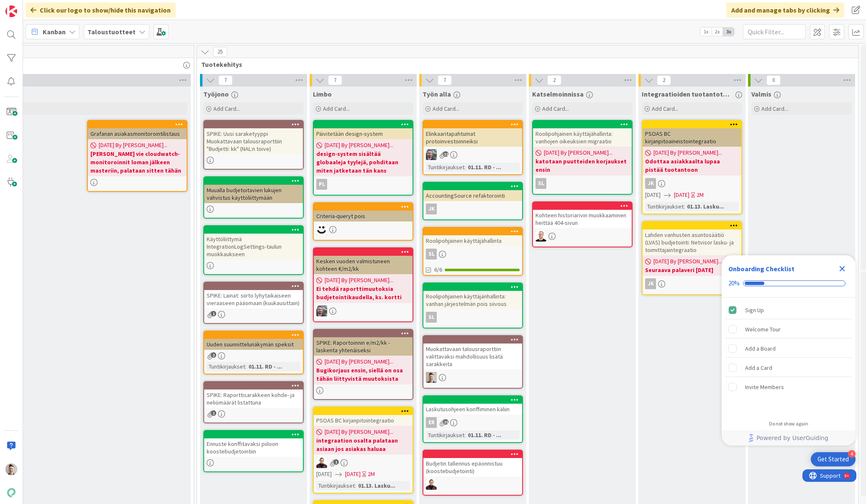 The image size is (866, 504). I want to click on div: Open Get Started checklist, remaining modules: 4, so click(834, 460).